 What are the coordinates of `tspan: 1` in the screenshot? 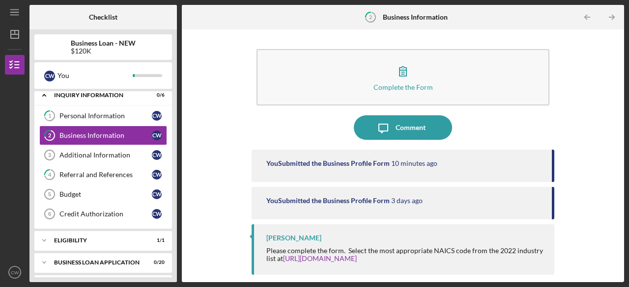 It's located at (50, 116).